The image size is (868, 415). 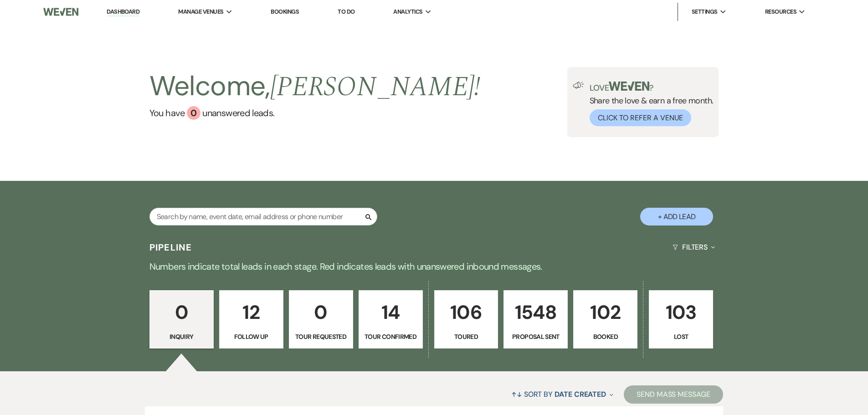 I want to click on span: Settings, so click(x=704, y=12).